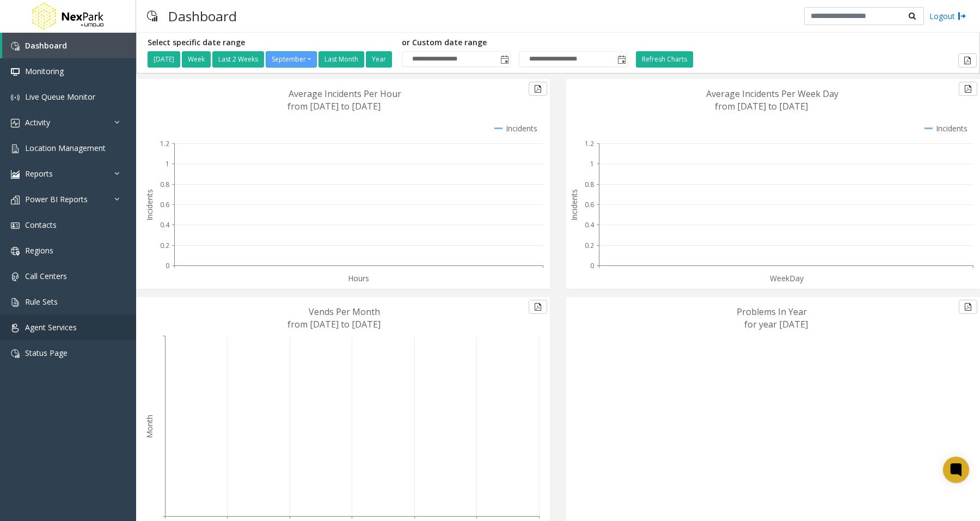 The height and width of the screenshot is (521, 980). Describe the element at coordinates (46, 45) in the screenshot. I see `span: Dashboard` at that location.